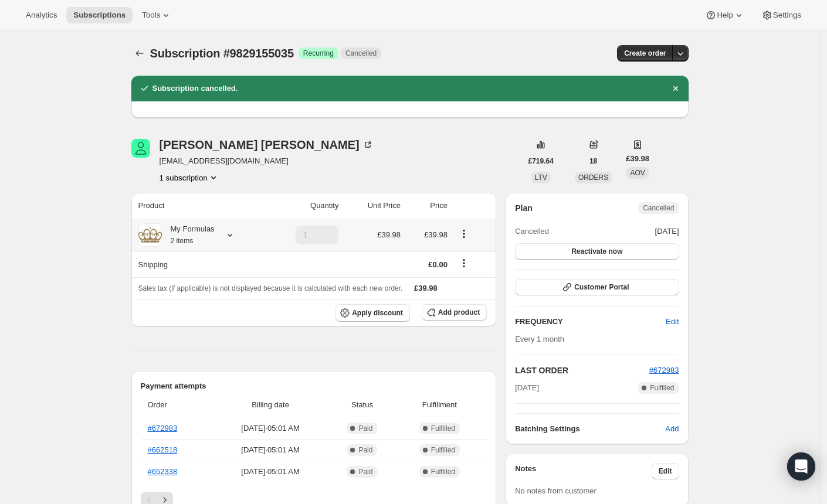  What do you see at coordinates (99, 15) in the screenshot?
I see `span: Subscriptions` at bounding box center [99, 15].